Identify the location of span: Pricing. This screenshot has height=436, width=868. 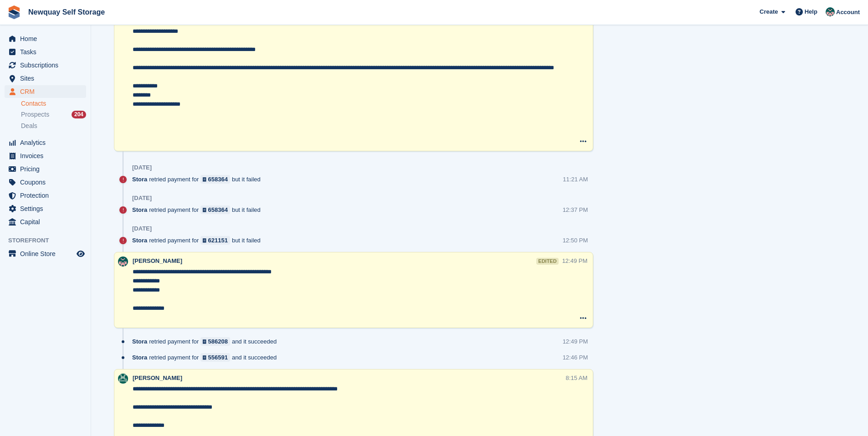
(48, 169).